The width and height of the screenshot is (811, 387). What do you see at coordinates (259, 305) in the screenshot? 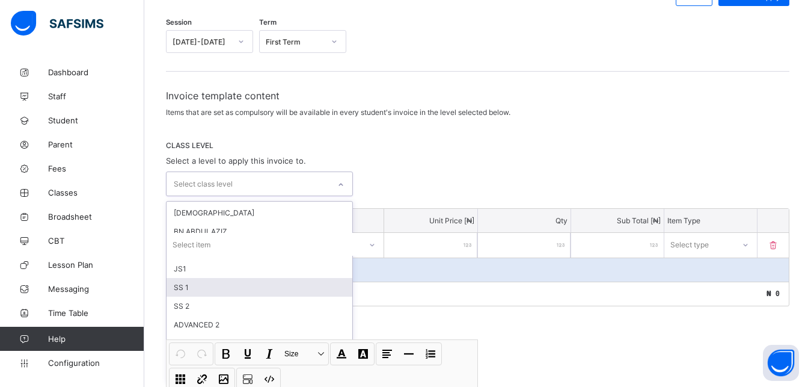
I see `div: SS 2` at bounding box center [259, 305].